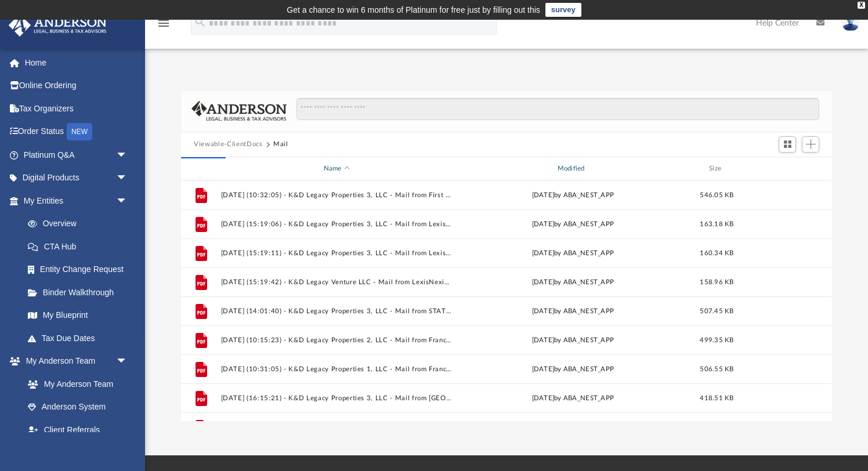  What do you see at coordinates (563, 10) in the screenshot?
I see `a: survey` at bounding box center [563, 10].